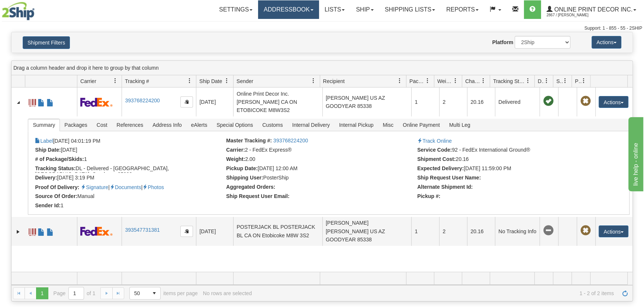  What do you see at coordinates (32, 232) in the screenshot?
I see `a: Label` at bounding box center [32, 232].